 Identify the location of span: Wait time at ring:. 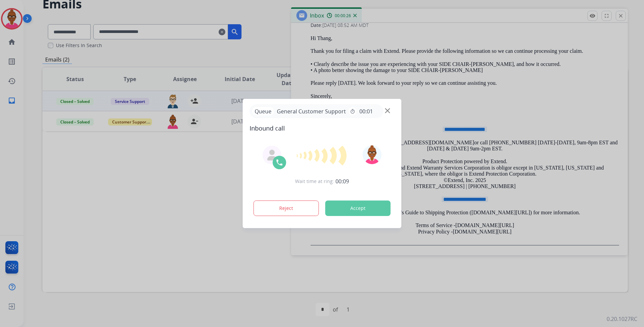
(314, 181).